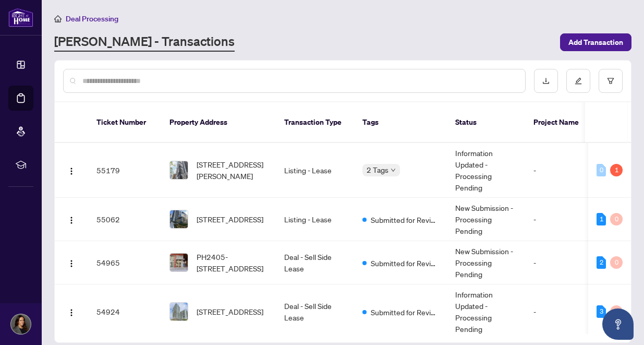  What do you see at coordinates (218, 122) in the screenshot?
I see `th: Property Address` at bounding box center [218, 122].